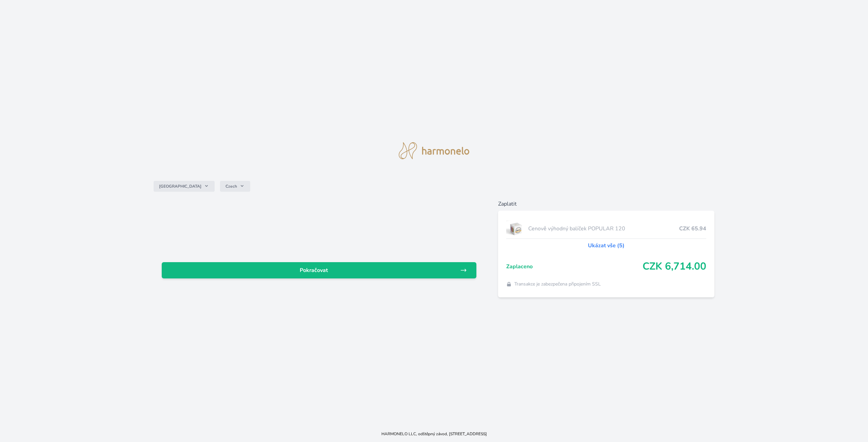 This screenshot has height=442, width=868. I want to click on span: CZK 65.94, so click(693, 229).